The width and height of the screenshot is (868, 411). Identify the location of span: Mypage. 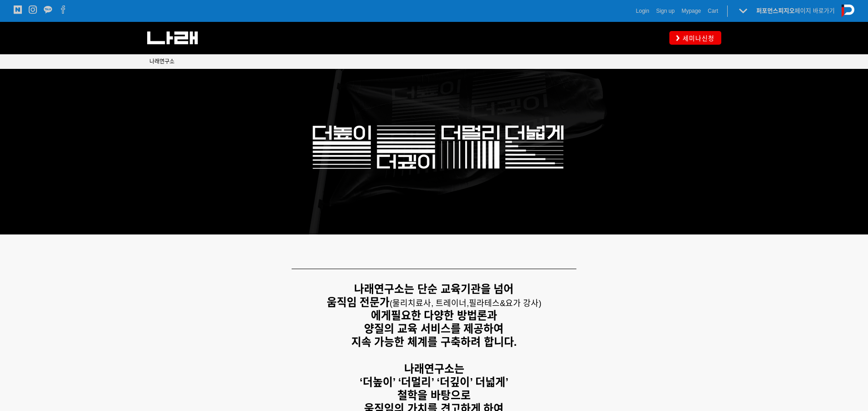
(691, 11).